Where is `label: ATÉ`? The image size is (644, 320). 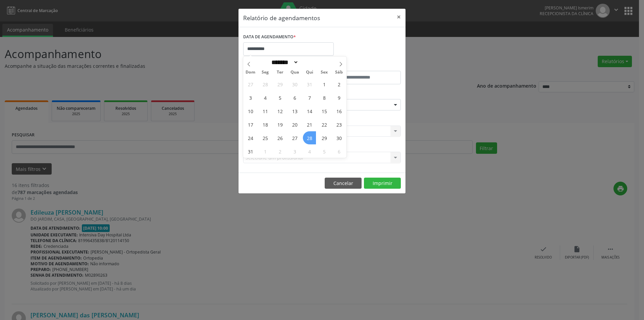 label: ATÉ is located at coordinates (362, 66).